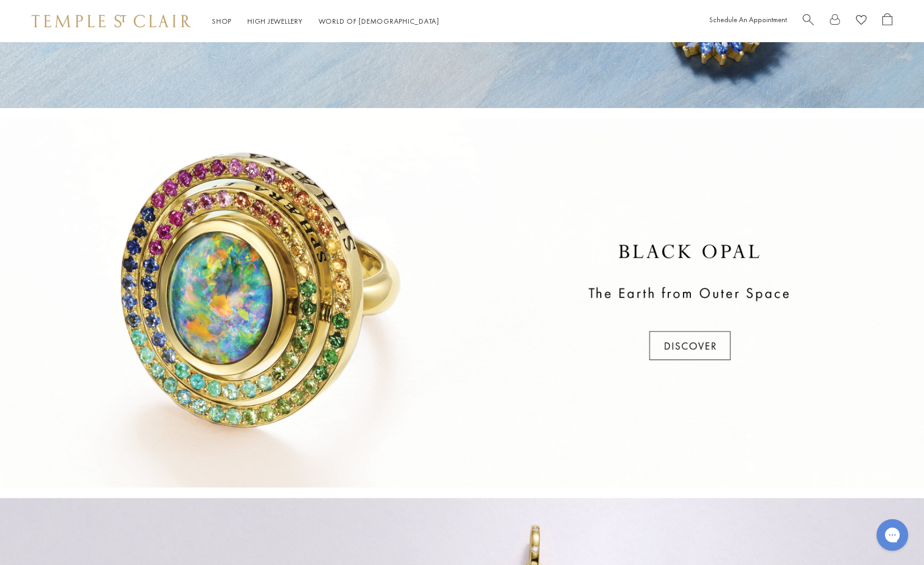 This screenshot has width=924, height=565. What do you see at coordinates (748, 20) in the screenshot?
I see `a: Schedule An Appointment` at bounding box center [748, 20].